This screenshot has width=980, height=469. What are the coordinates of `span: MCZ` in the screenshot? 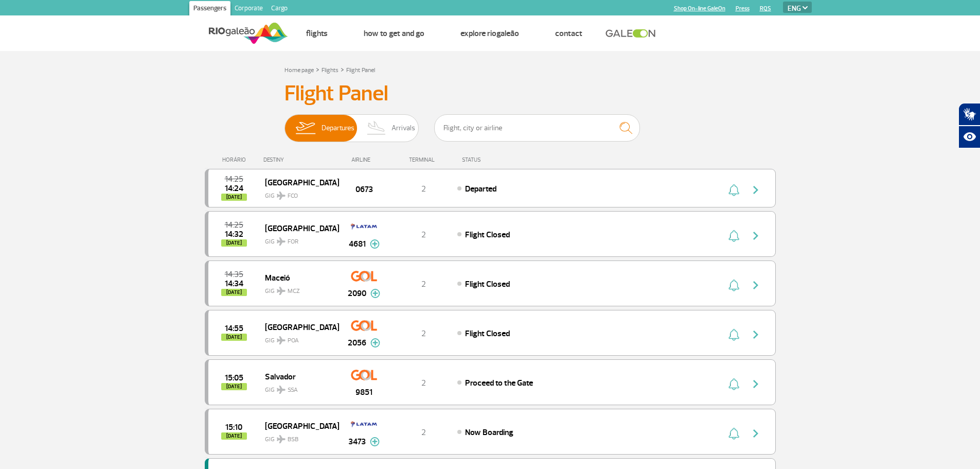 It's located at (294, 292).